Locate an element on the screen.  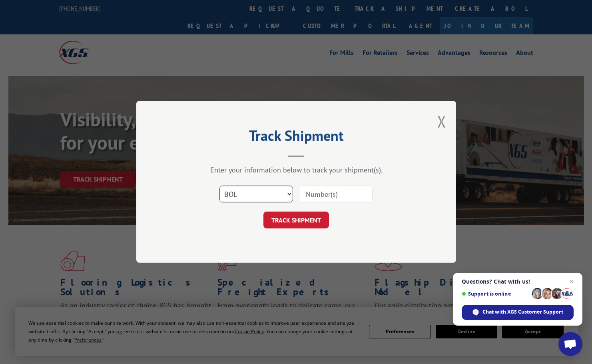
div: Open chat is located at coordinates (570, 344).